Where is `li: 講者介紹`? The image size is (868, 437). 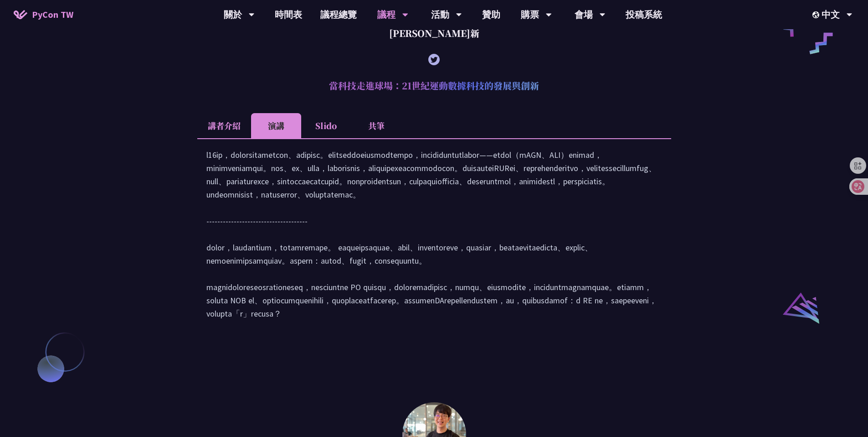 li: 講者介紹 is located at coordinates (224, 126).